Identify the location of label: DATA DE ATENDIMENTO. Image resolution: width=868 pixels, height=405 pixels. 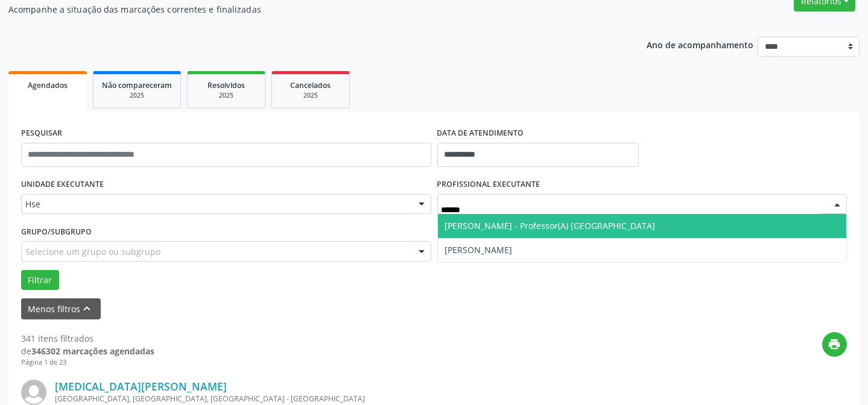
(481, 133).